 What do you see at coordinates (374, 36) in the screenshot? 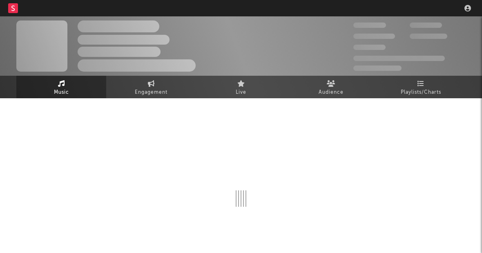
I see `span: 50,000,000` at bounding box center [374, 36].